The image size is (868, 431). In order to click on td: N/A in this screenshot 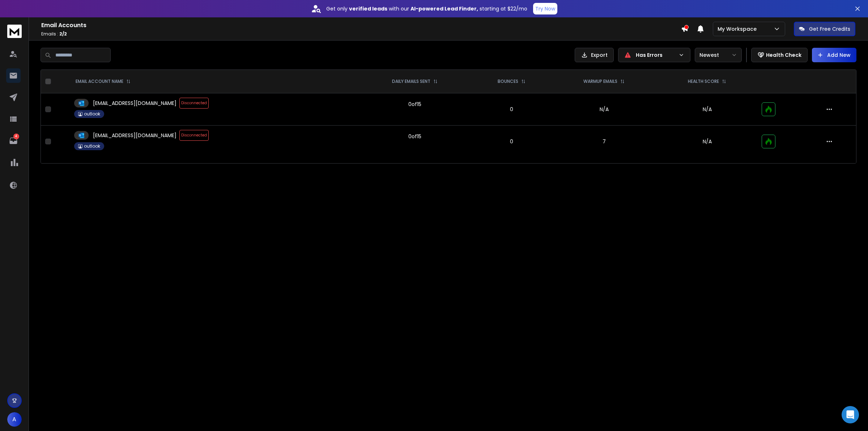, I will do `click(604, 109)`.